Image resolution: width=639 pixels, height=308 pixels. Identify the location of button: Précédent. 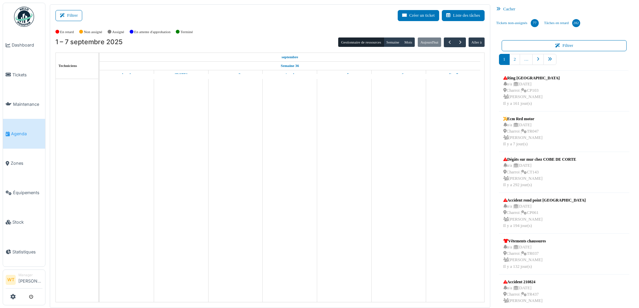
(450, 42).